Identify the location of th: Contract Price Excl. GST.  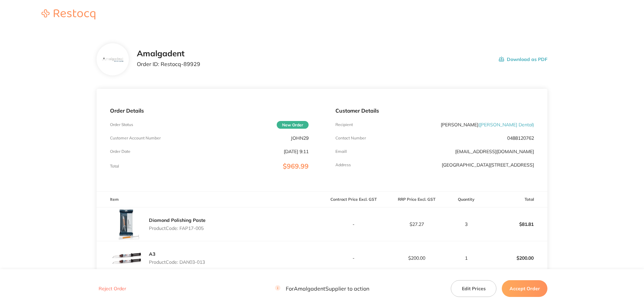
(353, 200).